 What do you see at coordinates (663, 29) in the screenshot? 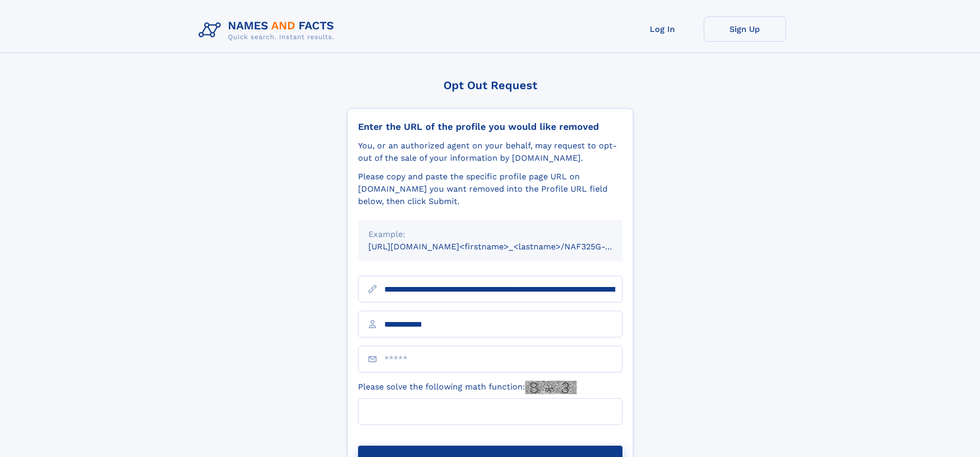
I see `a: Log In` at bounding box center [663, 29].